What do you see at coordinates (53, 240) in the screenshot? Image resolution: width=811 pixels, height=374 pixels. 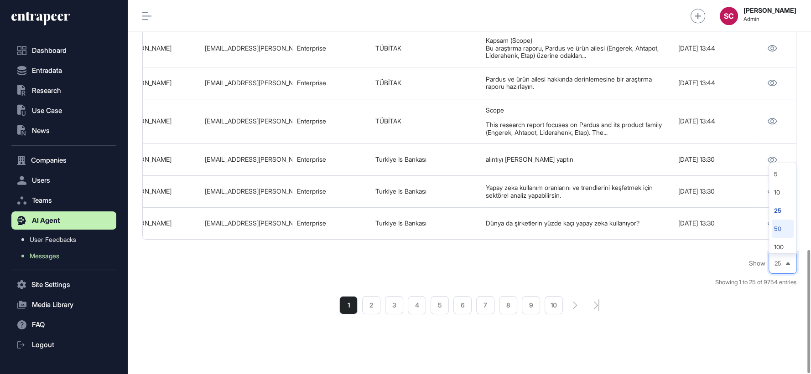 I see `span: User Feedbacks` at bounding box center [53, 240].